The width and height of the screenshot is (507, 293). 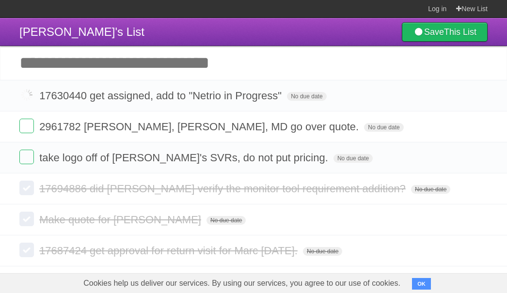 What do you see at coordinates (161, 95) in the screenshot?
I see `span: 17630440 get assigned, add to "Netrio in Progress"` at bounding box center [161, 95].